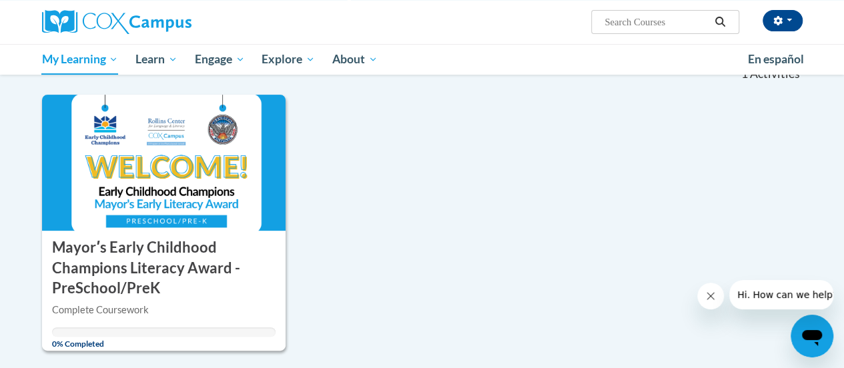  I want to click on button: Search, so click(720, 22).